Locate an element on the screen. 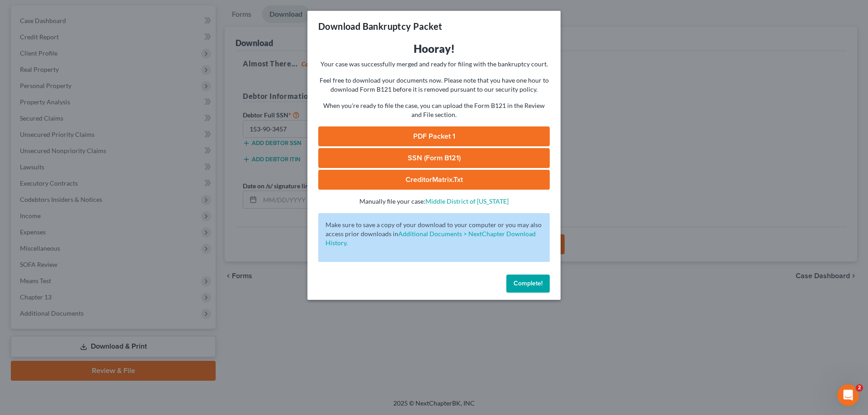 The height and width of the screenshot is (415, 868). h3: Download Bankruptcy Packet is located at coordinates (380, 26).